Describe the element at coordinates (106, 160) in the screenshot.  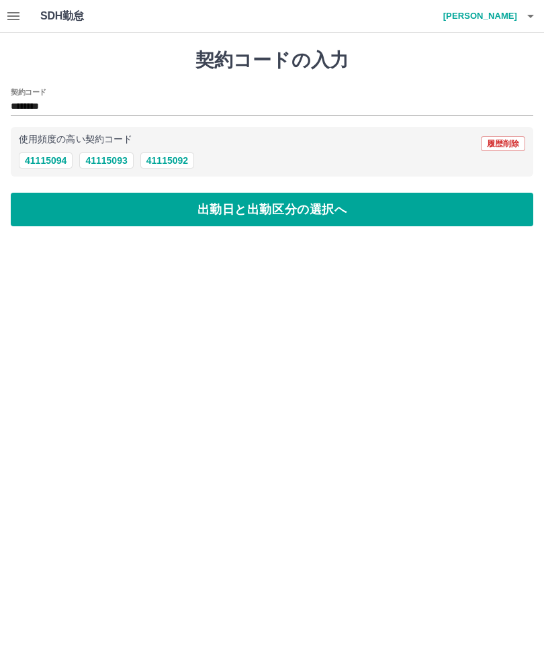
I see `button: 41115093` at that location.